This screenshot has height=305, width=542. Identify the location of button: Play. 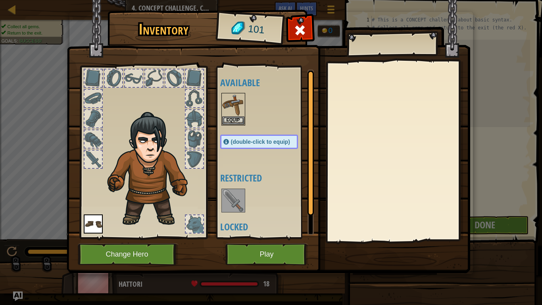
(267, 254).